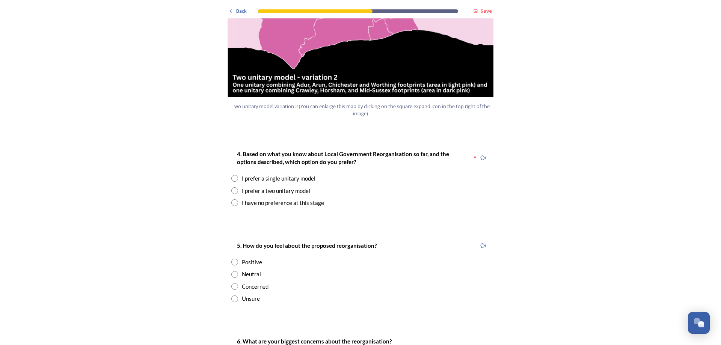  I want to click on div: I prefer a single unitary model, so click(279, 178).